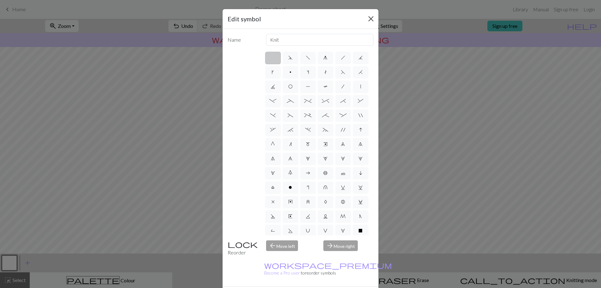 The width and height of the screenshot is (601, 288). I want to click on span: 6, so click(290, 158).